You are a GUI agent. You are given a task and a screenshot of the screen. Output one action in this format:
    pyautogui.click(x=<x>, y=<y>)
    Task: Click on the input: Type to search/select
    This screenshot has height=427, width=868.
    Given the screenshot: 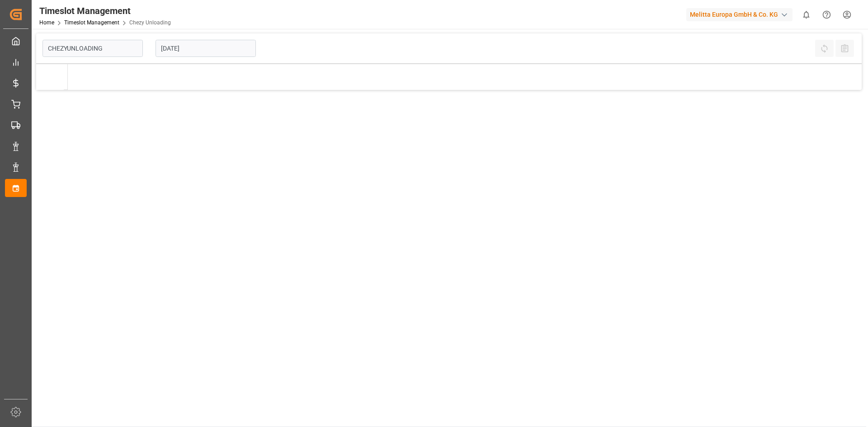 What is the action you would take?
    pyautogui.click(x=93, y=48)
    